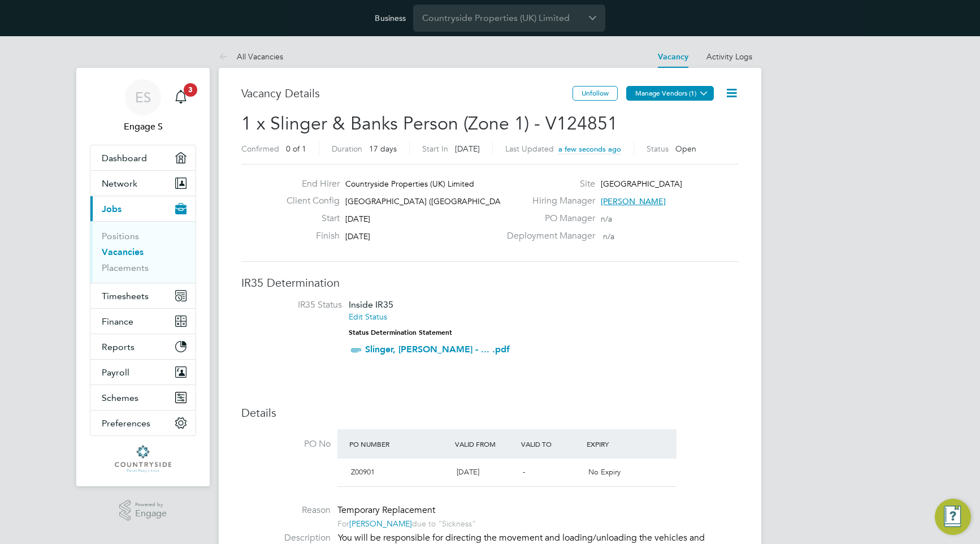 Image resolution: width=980 pixels, height=544 pixels. What do you see at coordinates (118, 347) in the screenshot?
I see `span: Reports` at bounding box center [118, 347].